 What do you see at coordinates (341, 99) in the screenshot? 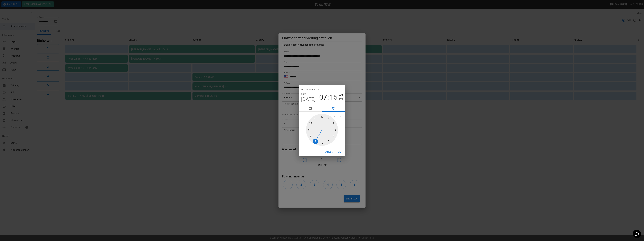
I see `button: PM` at bounding box center [341, 99].